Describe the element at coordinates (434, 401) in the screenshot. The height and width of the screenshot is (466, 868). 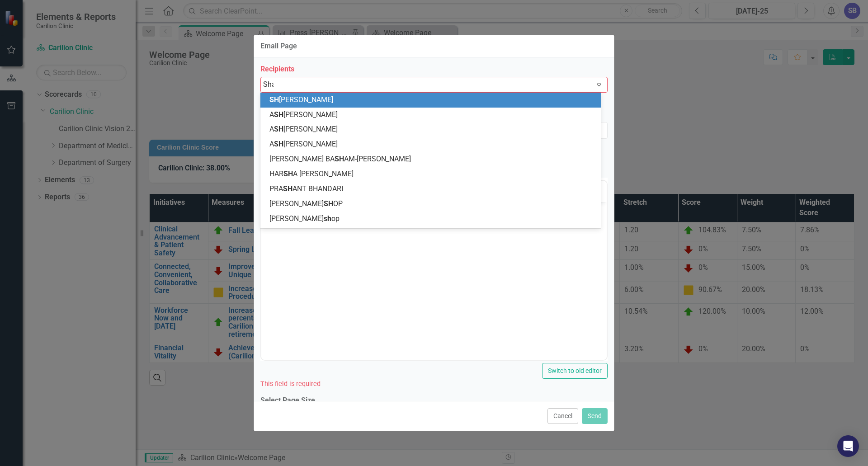
I see `label: Select Page Size` at that location.